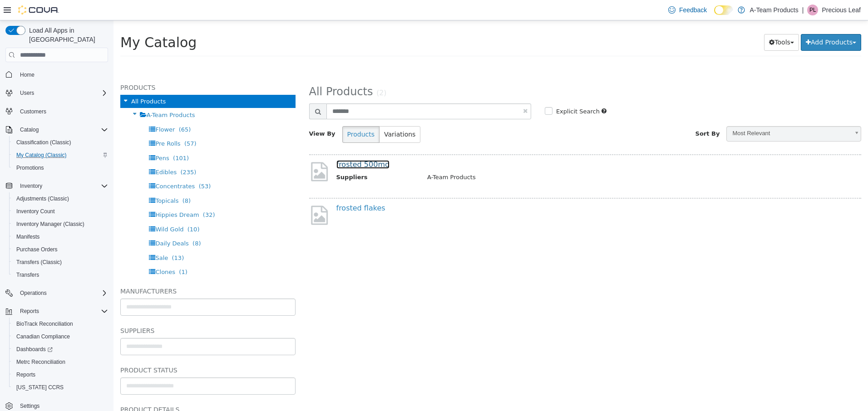 Image resolution: width=868 pixels, height=411 pixels. What do you see at coordinates (56, 208) in the screenshot?
I see `span: Wild Gold` at bounding box center [56, 208].